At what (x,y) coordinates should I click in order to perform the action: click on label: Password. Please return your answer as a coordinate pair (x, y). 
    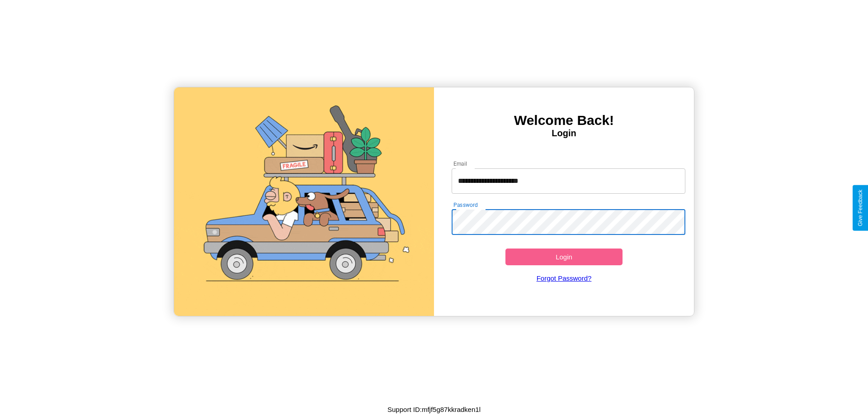
    Looking at the image, I should click on (465, 205).